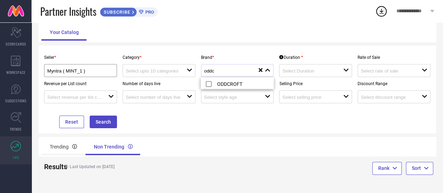 This screenshot has width=443, height=193. I want to click on input: Select upto 10 categories, so click(153, 71).